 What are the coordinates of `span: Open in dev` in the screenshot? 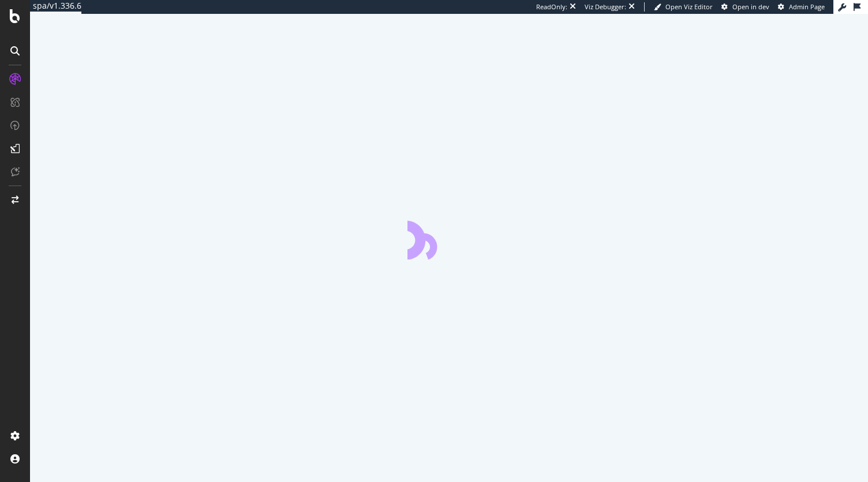 It's located at (751, 7).